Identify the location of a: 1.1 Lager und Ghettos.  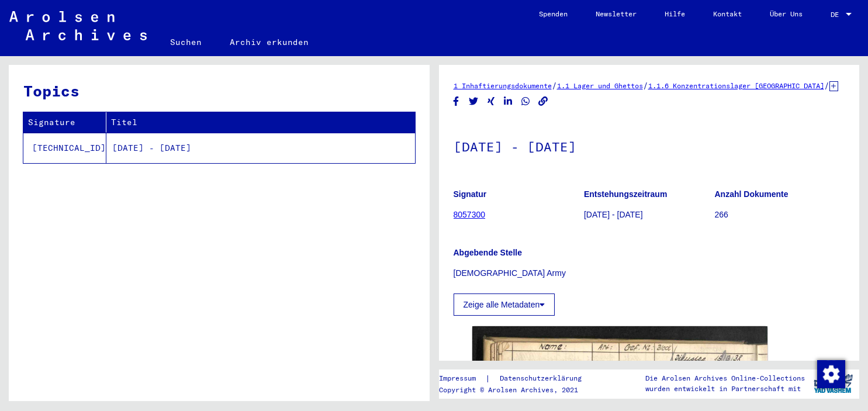
(600, 86).